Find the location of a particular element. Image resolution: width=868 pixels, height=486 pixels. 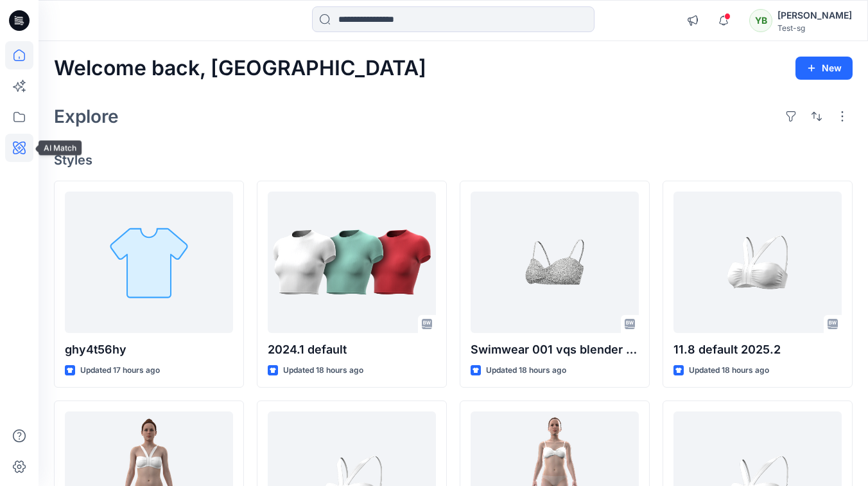

div: YB is located at coordinates (761, 20).